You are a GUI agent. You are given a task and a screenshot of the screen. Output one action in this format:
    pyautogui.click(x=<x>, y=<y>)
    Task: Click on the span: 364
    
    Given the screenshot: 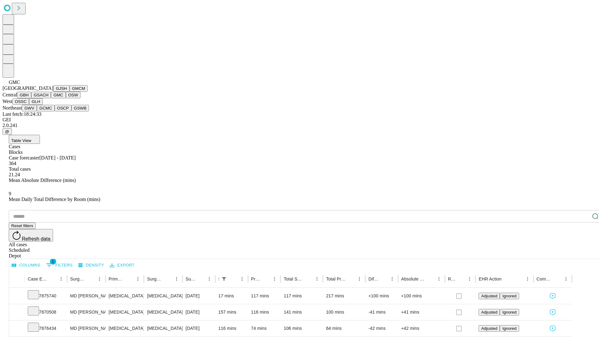 What is the action you would take?
    pyautogui.click(x=12, y=163)
    